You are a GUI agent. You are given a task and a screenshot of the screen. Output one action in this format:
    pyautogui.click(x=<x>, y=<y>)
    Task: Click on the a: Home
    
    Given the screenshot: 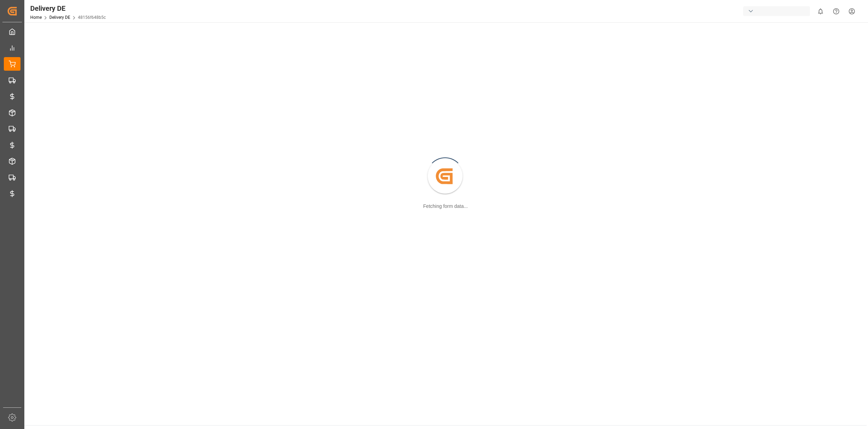 What is the action you would take?
    pyautogui.click(x=36, y=17)
    